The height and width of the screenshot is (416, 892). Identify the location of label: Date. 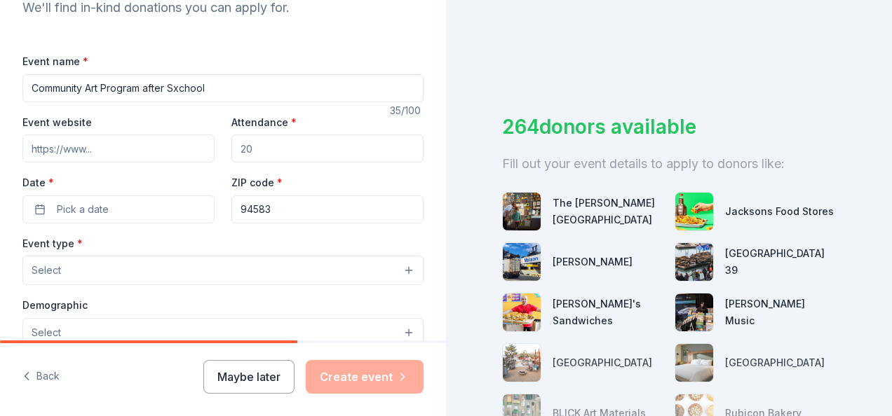
(118, 183).